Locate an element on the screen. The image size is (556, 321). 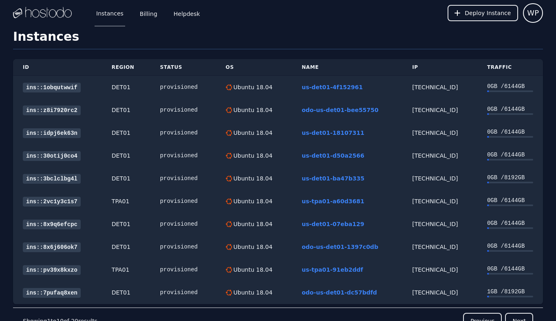
button: User menu is located at coordinates (533, 13).